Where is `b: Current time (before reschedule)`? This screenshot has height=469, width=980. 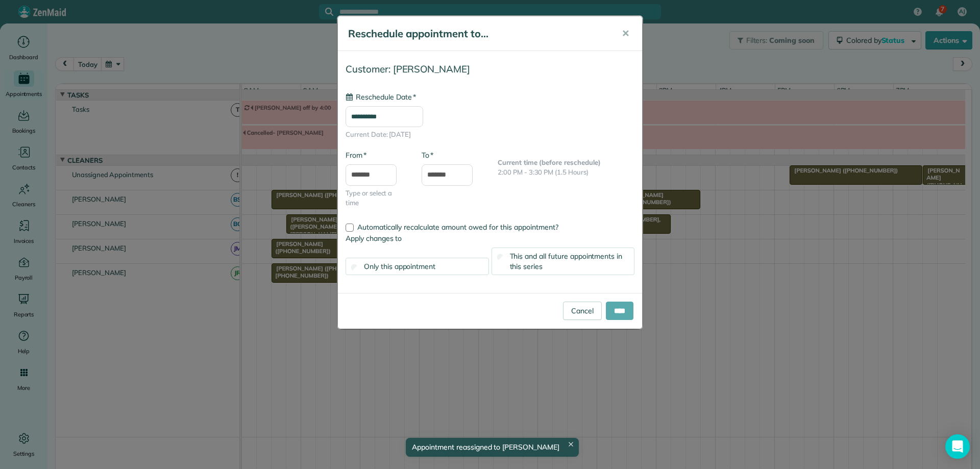
b: Current time (before reschedule) is located at coordinates (549, 162).